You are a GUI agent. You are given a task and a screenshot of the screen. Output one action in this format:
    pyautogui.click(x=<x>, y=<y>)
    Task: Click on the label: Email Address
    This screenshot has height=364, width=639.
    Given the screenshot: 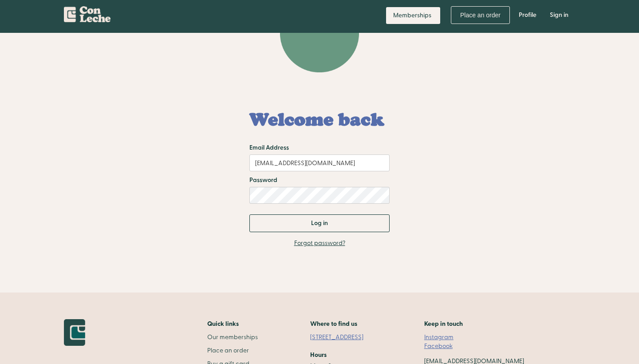 What is the action you would take?
    pyautogui.click(x=269, y=147)
    